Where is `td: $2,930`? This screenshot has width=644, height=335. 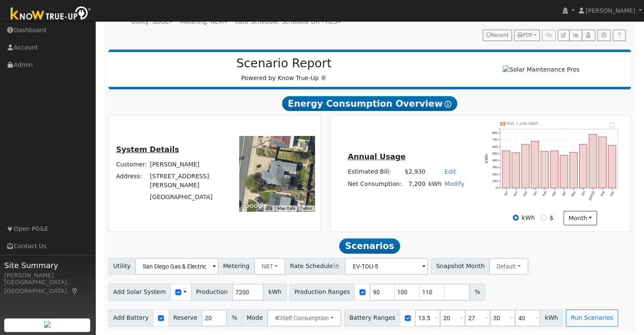
td: $2,930 is located at coordinates (415, 172).